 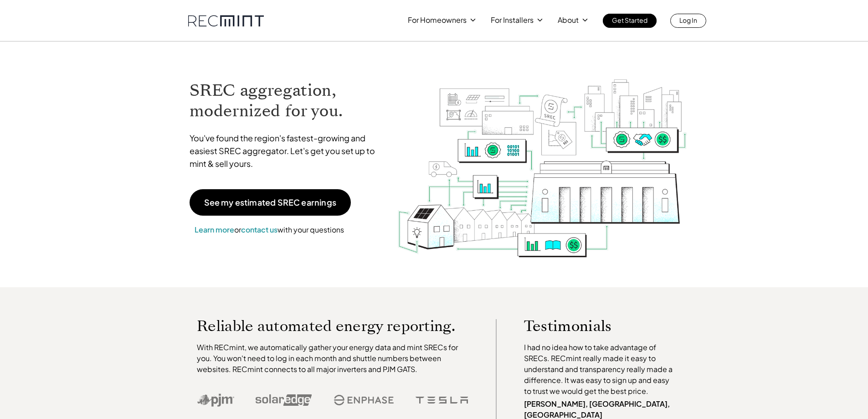 I want to click on a: Learn more, so click(x=214, y=229).